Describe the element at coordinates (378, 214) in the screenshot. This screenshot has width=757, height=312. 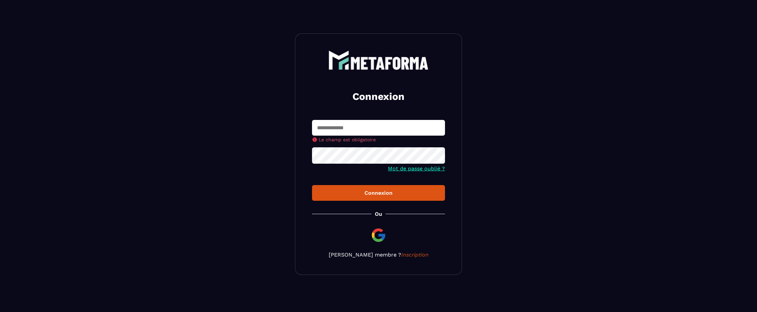
I see `p: Ou` at that location.